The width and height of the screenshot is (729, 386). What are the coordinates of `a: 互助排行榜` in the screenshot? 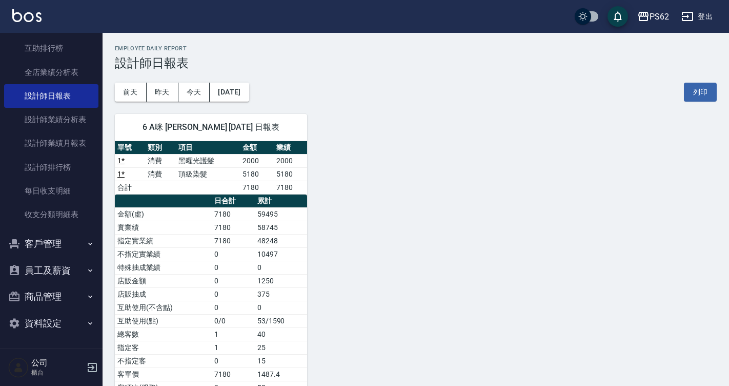 It's located at (51, 48).